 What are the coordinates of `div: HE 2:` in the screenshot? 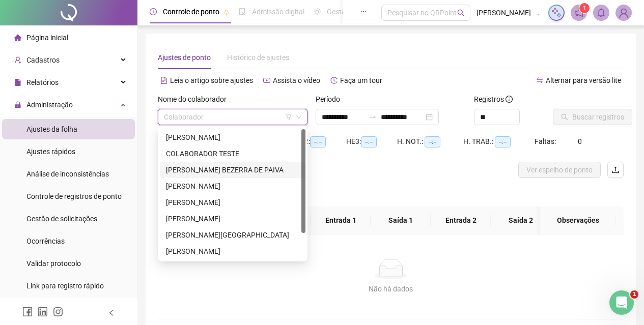 It's located at (321, 141).